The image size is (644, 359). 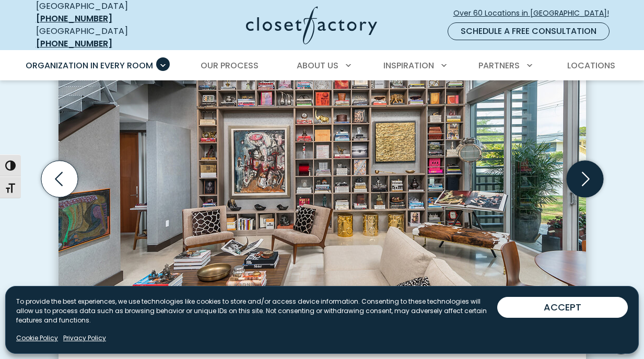 What do you see at coordinates (499, 65) in the screenshot?
I see `span: Partners` at bounding box center [499, 65].